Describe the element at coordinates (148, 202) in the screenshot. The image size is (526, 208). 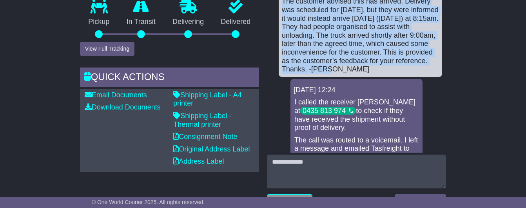
I see `span: © One World Courier 2025. All rights reserved.` at that location.